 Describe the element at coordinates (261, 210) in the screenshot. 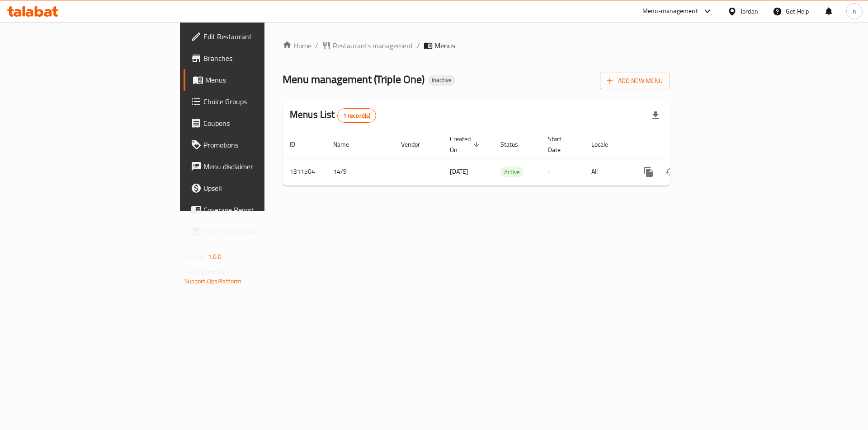

I see `span: Coverage Report` at that location.